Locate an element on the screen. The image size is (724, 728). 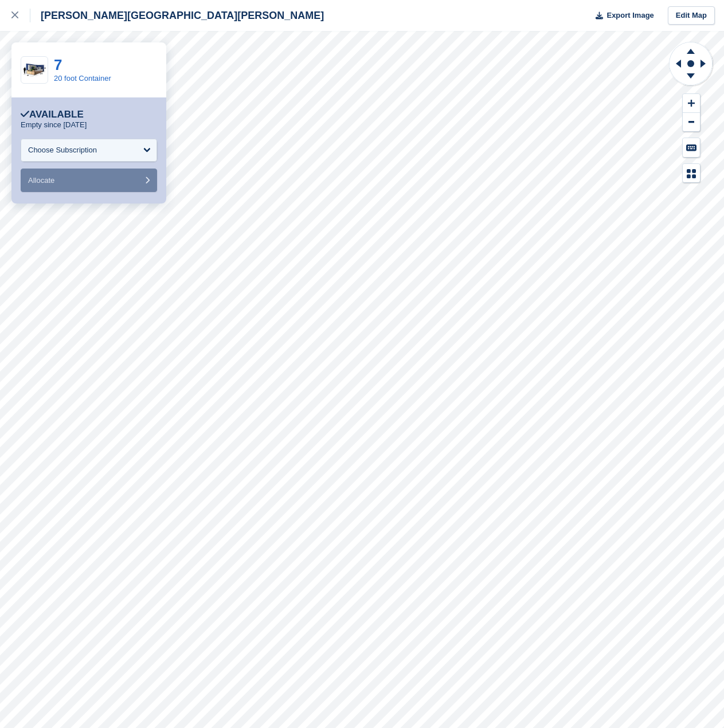
button: Zoom In is located at coordinates (691, 103).